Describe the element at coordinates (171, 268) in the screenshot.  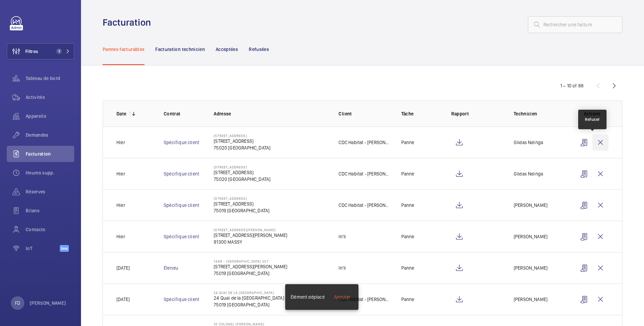
I see `a: Étendu` at that location.